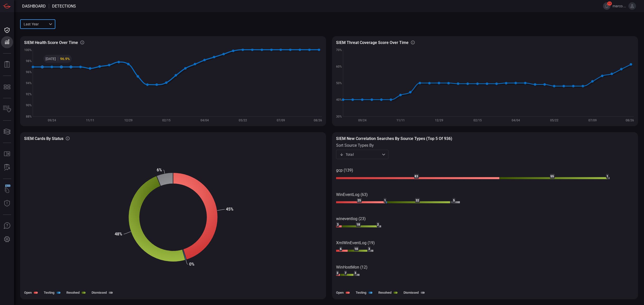 The image size is (644, 305). What do you see at coordinates (345, 170) in the screenshot?
I see `text: gcp (139)` at bounding box center [345, 170].